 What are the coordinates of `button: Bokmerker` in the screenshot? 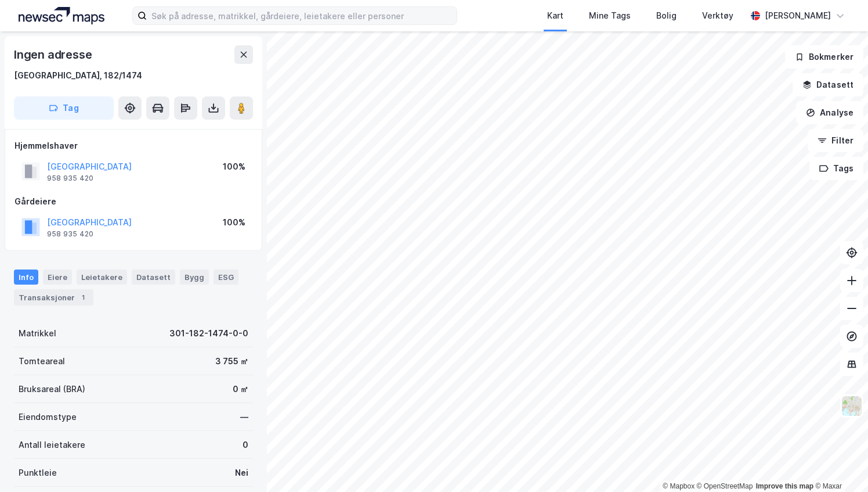 It's located at (824, 57).